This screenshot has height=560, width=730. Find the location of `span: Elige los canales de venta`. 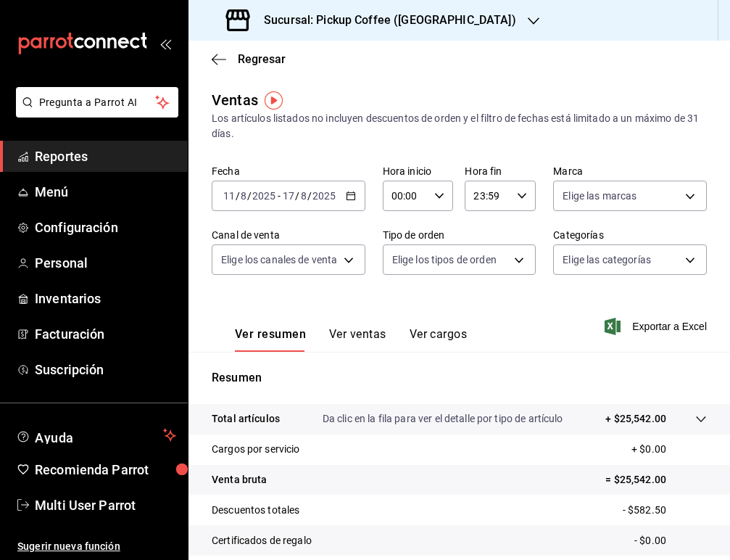

span: Elige los canales de venta is located at coordinates (279, 260).